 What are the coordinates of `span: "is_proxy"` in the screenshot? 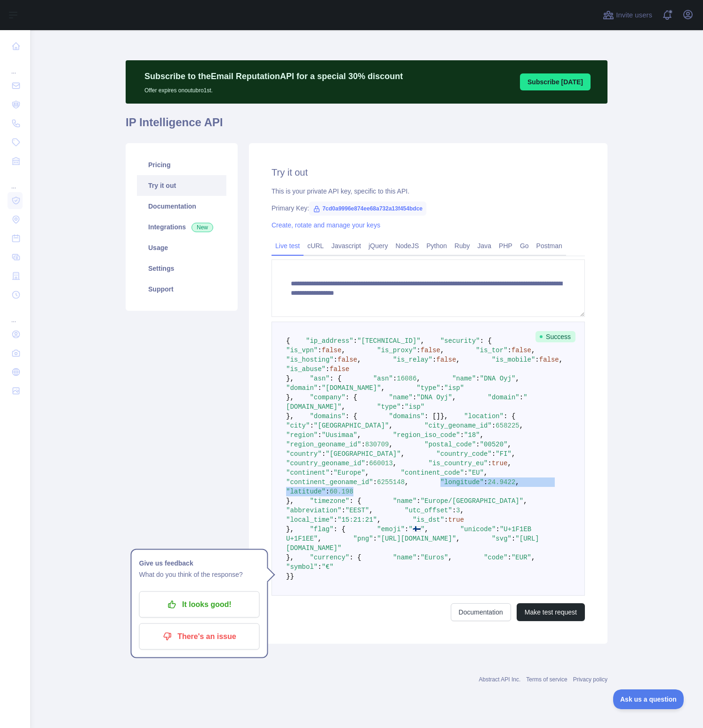 It's located at (396, 350).